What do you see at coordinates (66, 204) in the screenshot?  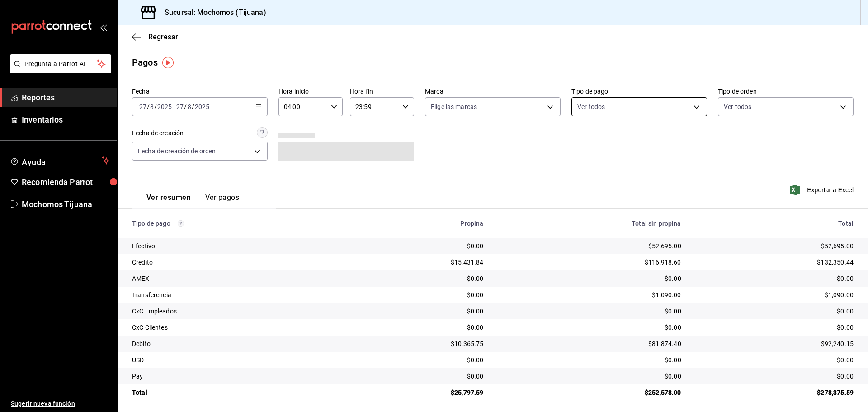 I see `span: Mochomos Tijuana` at bounding box center [66, 204].